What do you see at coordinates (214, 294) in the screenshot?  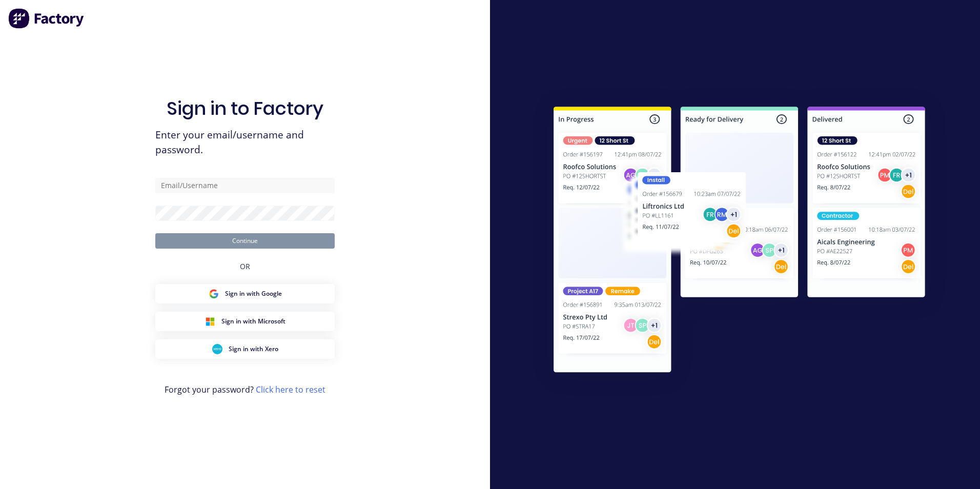 I see `img: Google Sign in` at bounding box center [214, 294].